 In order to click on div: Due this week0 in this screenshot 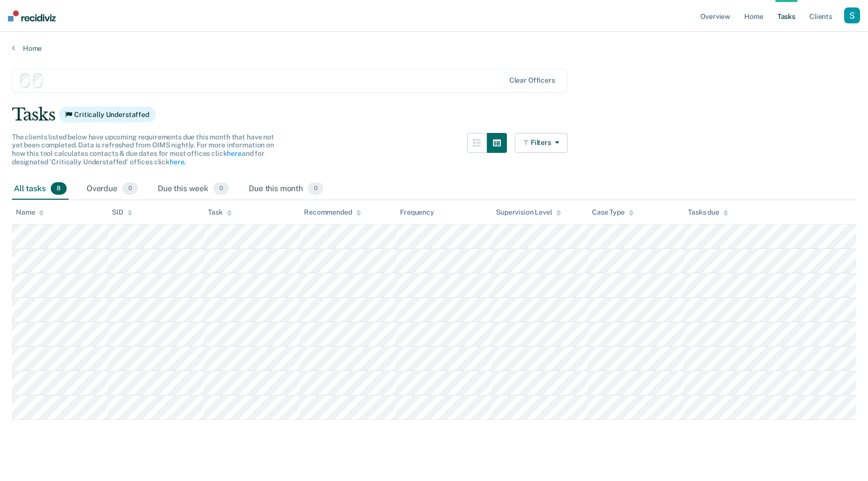, I will do `click(193, 189)`.